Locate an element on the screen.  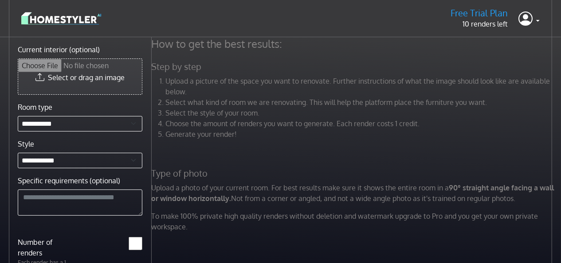
li: Select what kind of room we are renovating. This will help the platform place the furniture you w... is located at coordinates (360, 102).